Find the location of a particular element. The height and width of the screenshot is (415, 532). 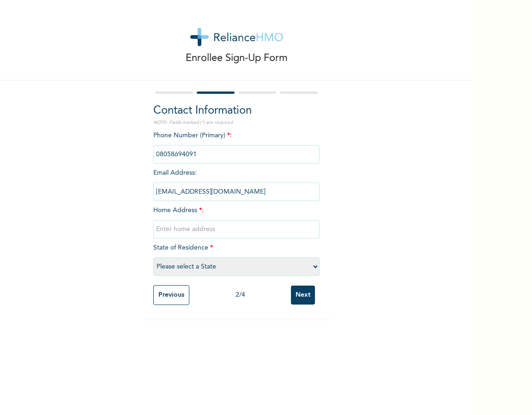

input: Enter email Address is located at coordinates (237, 192).